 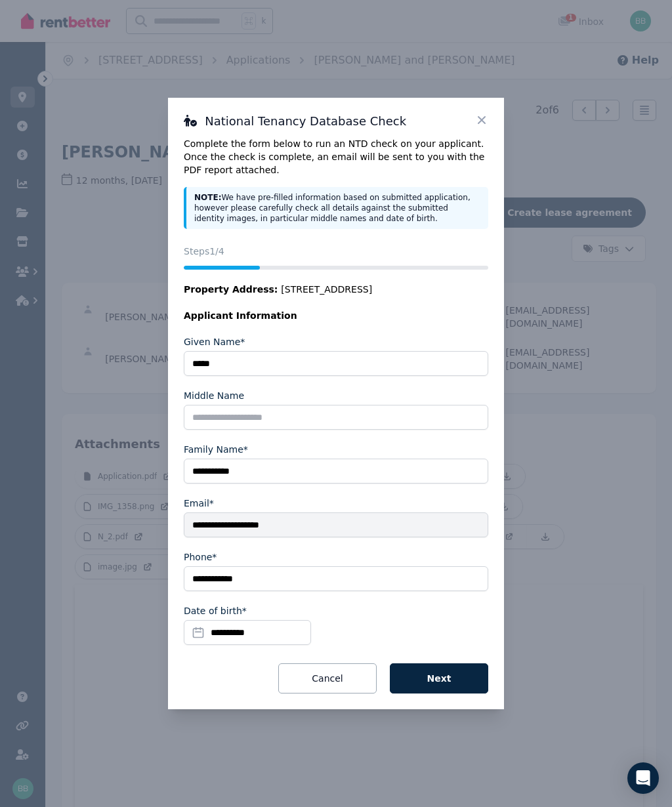 I want to click on label: Email*, so click(x=199, y=503).